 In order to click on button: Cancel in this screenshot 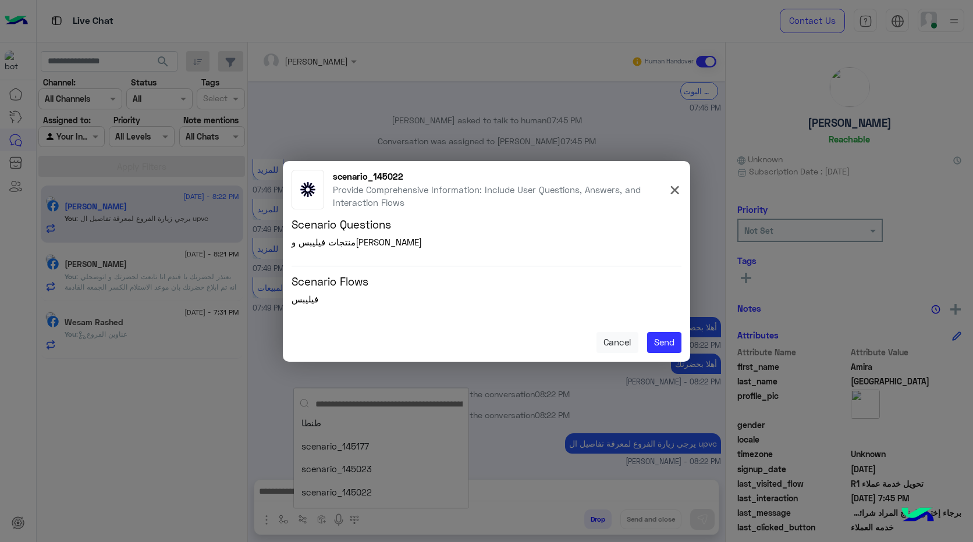, I will do `click(618, 343)`.